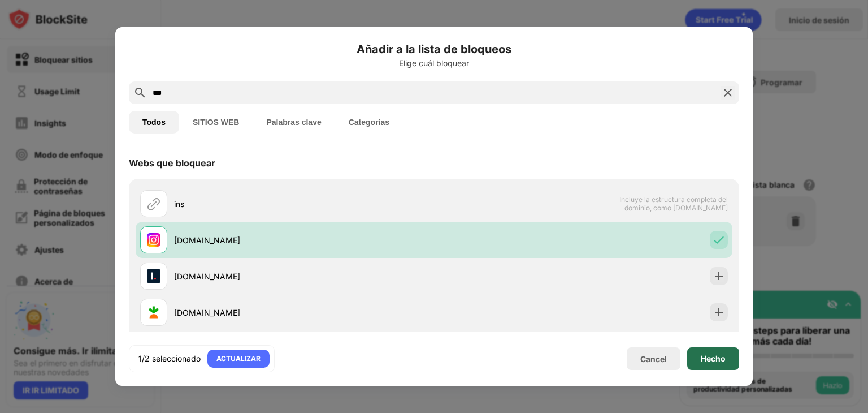 The image size is (868, 413). Describe the element at coordinates (216, 122) in the screenshot. I see `button: SITIOS WEB` at that location.